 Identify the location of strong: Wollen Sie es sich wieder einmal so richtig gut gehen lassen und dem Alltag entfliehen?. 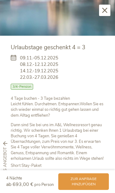
(57, 110).